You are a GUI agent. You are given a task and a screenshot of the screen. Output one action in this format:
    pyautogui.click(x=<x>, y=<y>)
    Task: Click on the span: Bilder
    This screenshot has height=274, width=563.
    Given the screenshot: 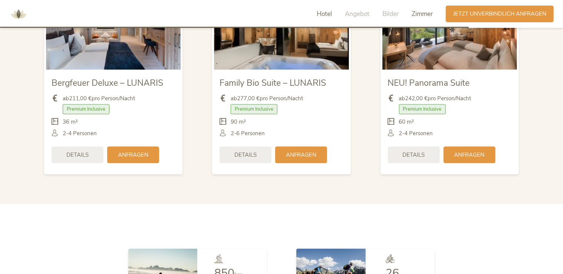 What is the action you would take?
    pyautogui.click(x=390, y=14)
    